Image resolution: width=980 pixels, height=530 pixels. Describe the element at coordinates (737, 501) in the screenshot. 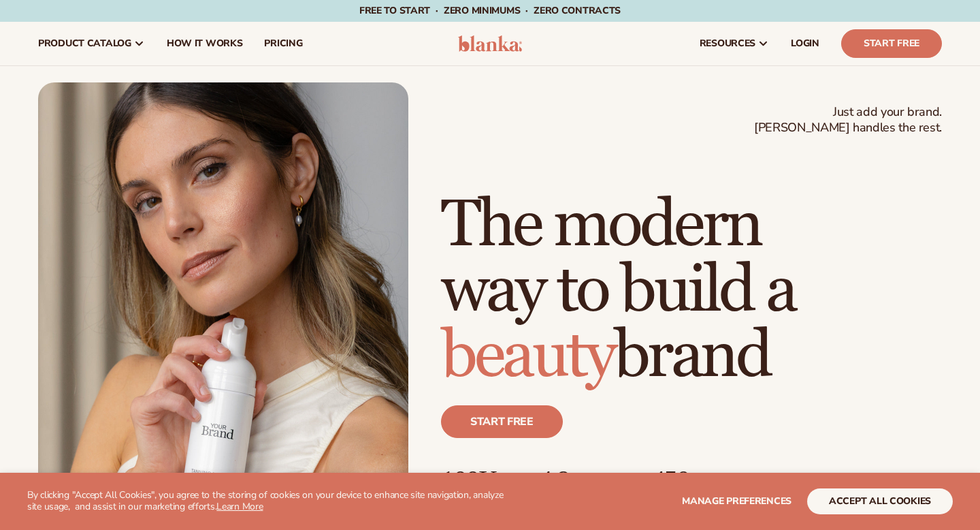

I see `button: Manage preferences` at that location.